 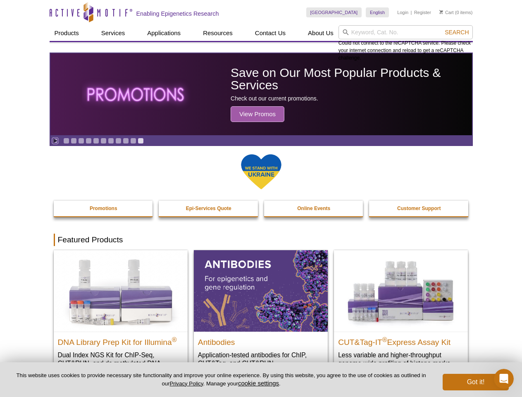 What do you see at coordinates (406, 43) in the screenshot?
I see `div: Could not connect to the reCAPTCHA service. Please check your internet connection and reload to g...` at bounding box center [406, 43].